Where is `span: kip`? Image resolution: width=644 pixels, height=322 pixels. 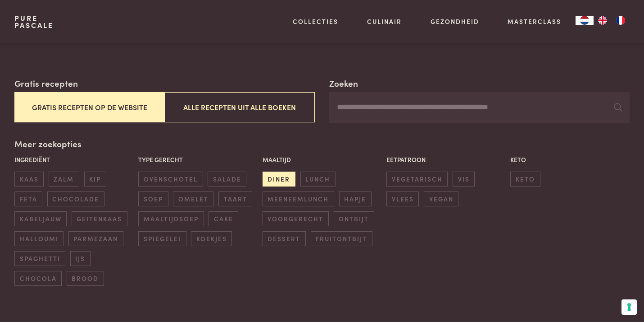 span: kip is located at coordinates (95, 179).